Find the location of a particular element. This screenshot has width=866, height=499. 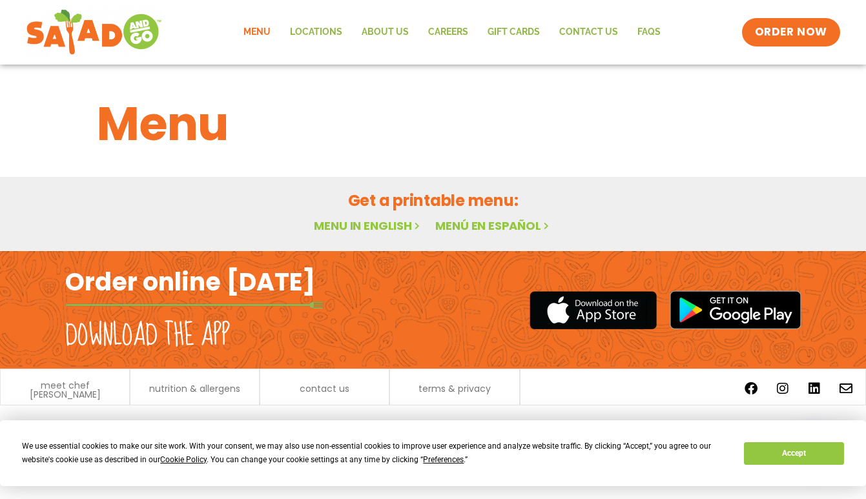

img: google_play is located at coordinates (736, 310).